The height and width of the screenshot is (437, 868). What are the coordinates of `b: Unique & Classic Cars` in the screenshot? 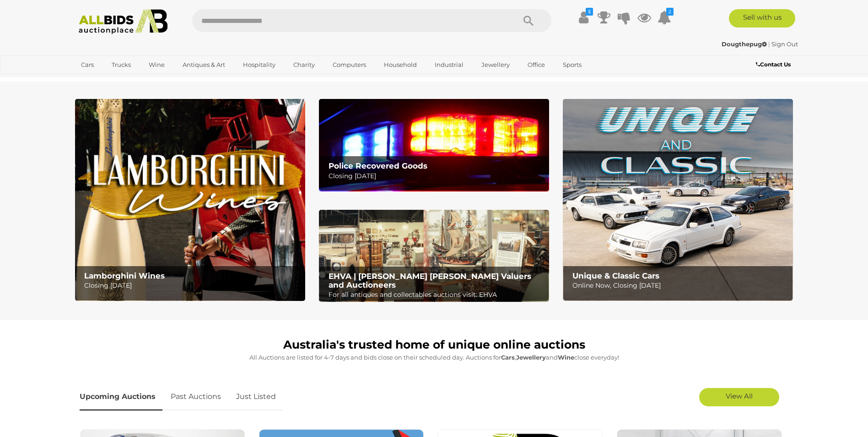 It's located at (615, 276).